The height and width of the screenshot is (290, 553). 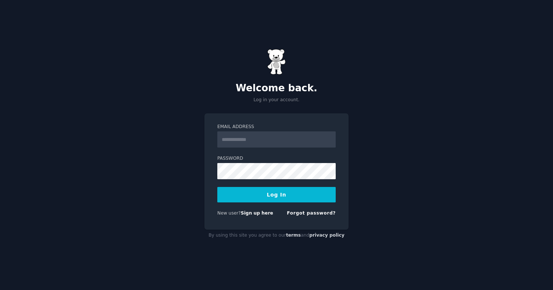 What do you see at coordinates (276, 100) in the screenshot?
I see `p: Log in your account.` at bounding box center [276, 100].